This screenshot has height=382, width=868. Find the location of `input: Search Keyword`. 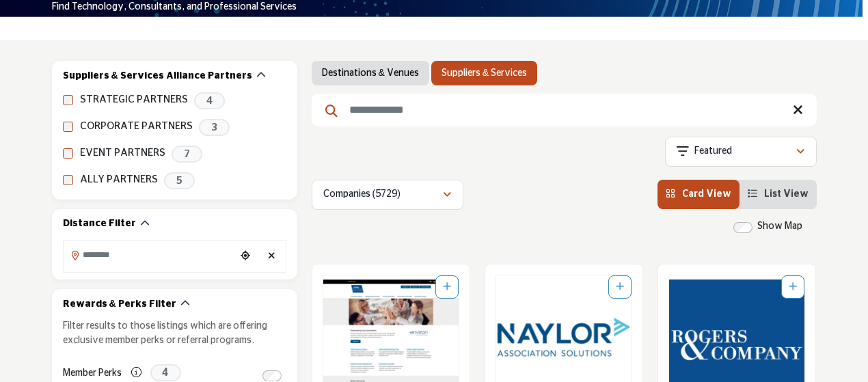

input: Search Keyword is located at coordinates (564, 110).